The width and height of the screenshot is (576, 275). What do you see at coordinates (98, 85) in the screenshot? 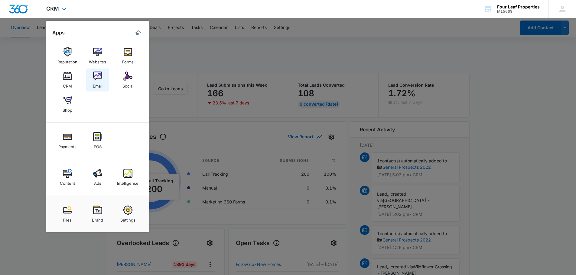
I see `div: Email` at bounding box center [98, 85].